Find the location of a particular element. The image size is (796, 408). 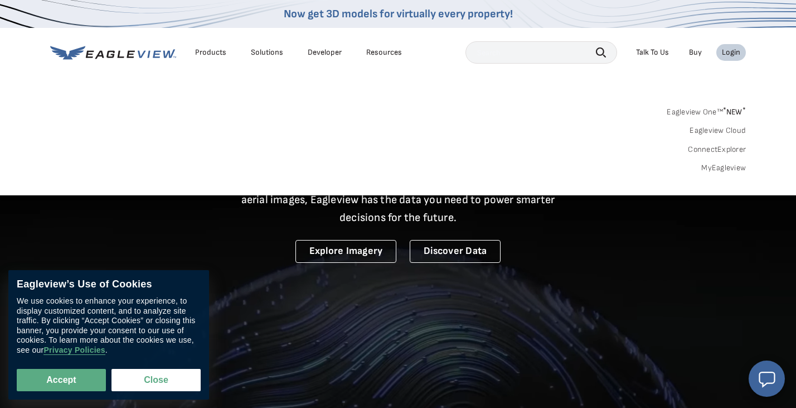

button: Open chat window is located at coordinates (767, 378).